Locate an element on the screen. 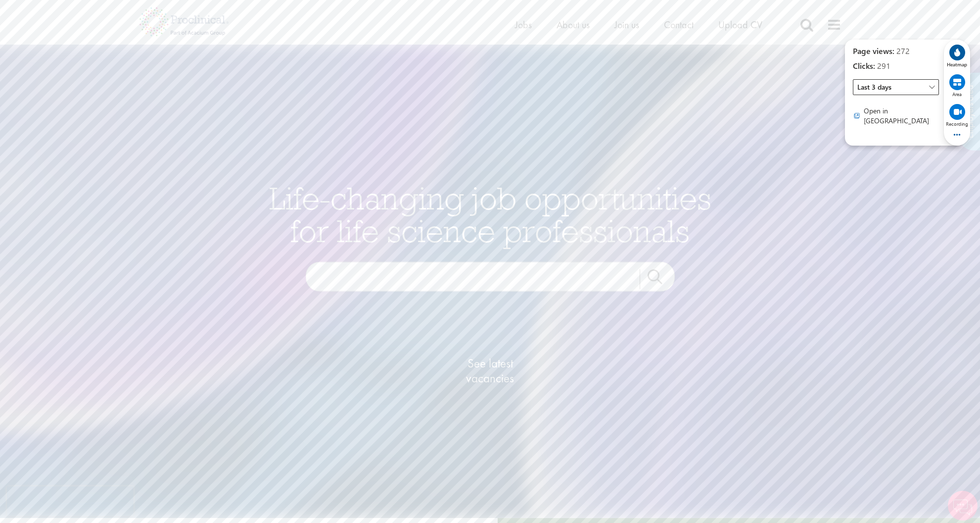  div: Go to Clarity is located at coordinates (896, 116).